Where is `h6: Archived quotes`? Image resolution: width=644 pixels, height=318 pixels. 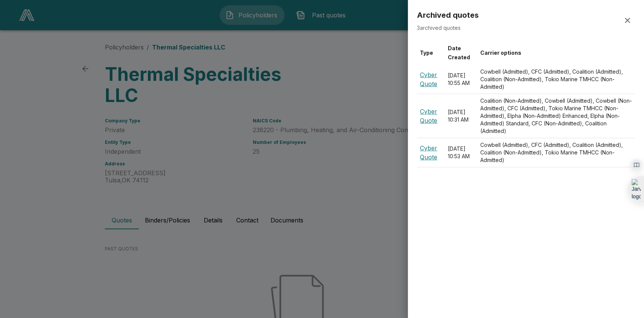 h6: Archived quotes is located at coordinates (448, 15).